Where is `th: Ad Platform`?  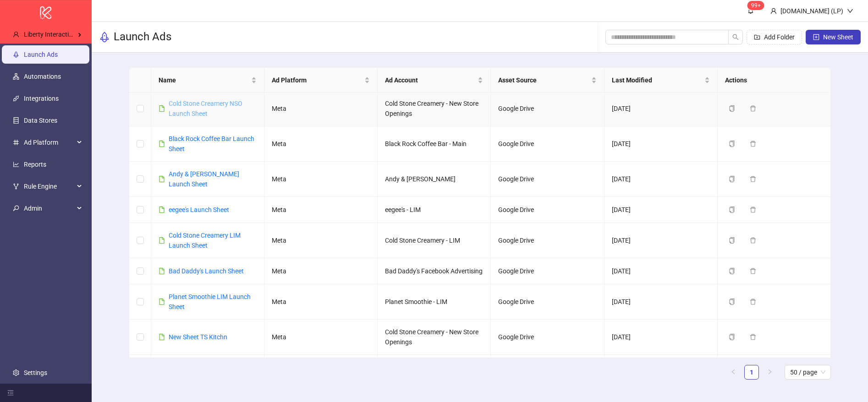 th: Ad Platform is located at coordinates (321, 80).